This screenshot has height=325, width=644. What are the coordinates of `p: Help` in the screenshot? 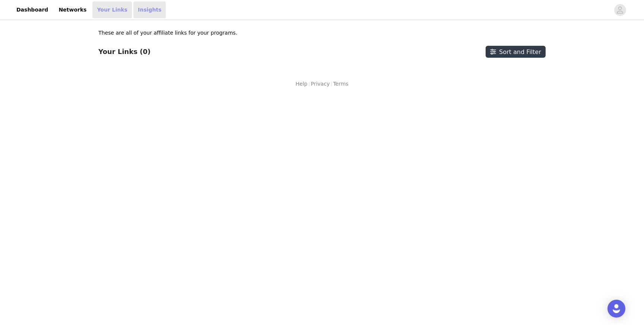 It's located at (301, 84).